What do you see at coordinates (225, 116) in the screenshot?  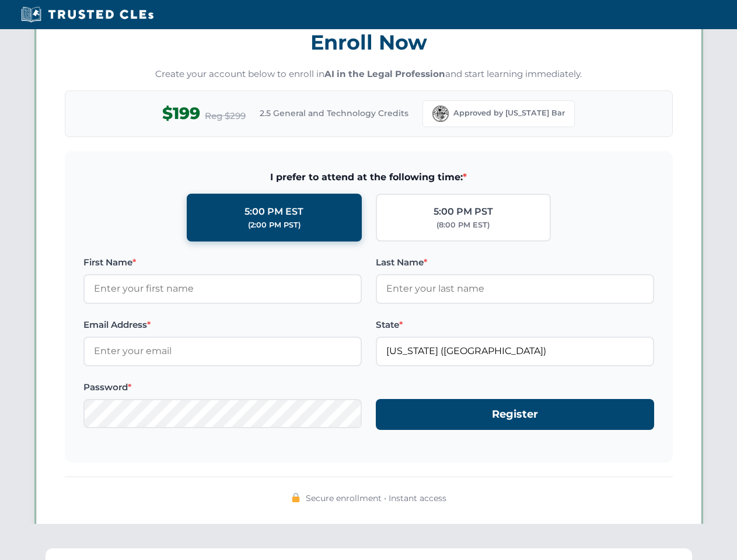 I see `span: Reg $299` at bounding box center [225, 116].